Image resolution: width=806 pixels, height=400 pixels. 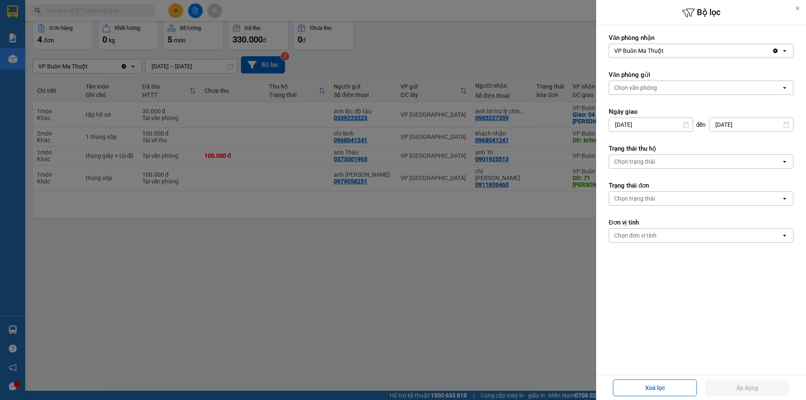 What do you see at coordinates (701, 75) in the screenshot?
I see `label: Văn phòng gửi` at bounding box center [701, 75].